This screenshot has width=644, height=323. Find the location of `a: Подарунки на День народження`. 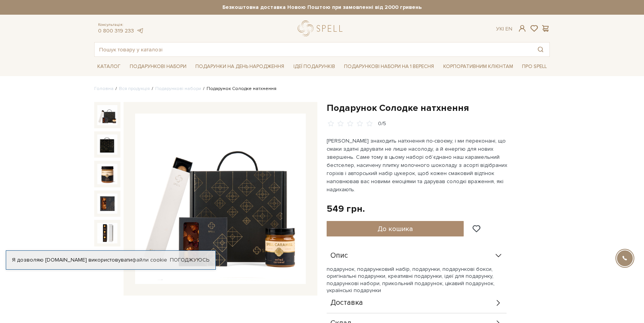

a: Подарунки на День народження is located at coordinates (240, 66).